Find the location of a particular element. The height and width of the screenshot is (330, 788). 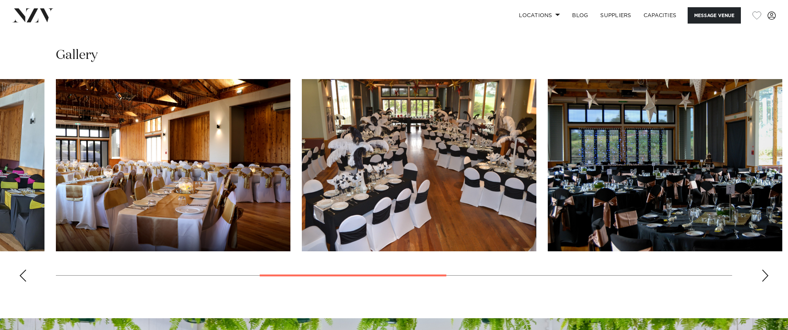

h2: Gallery is located at coordinates (77, 55).